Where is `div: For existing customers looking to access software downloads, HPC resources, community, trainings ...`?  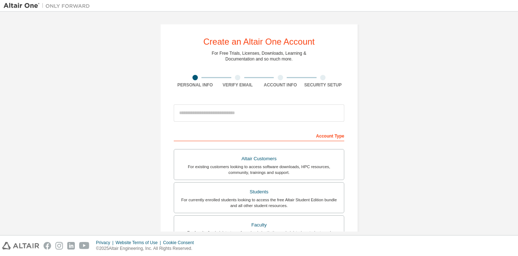
div: For existing customers looking to access software downloads, HPC resources, community, trainings ... is located at coordinates (259, 169).